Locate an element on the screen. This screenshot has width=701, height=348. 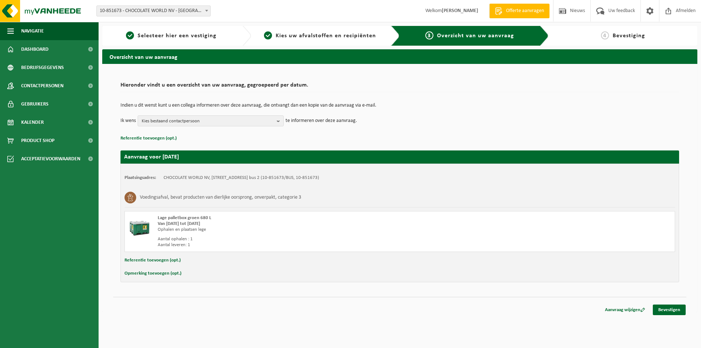
span: 10-851673 - CHOCOLATE WORLD NV - HOBOKEN is located at coordinates (153, 11).